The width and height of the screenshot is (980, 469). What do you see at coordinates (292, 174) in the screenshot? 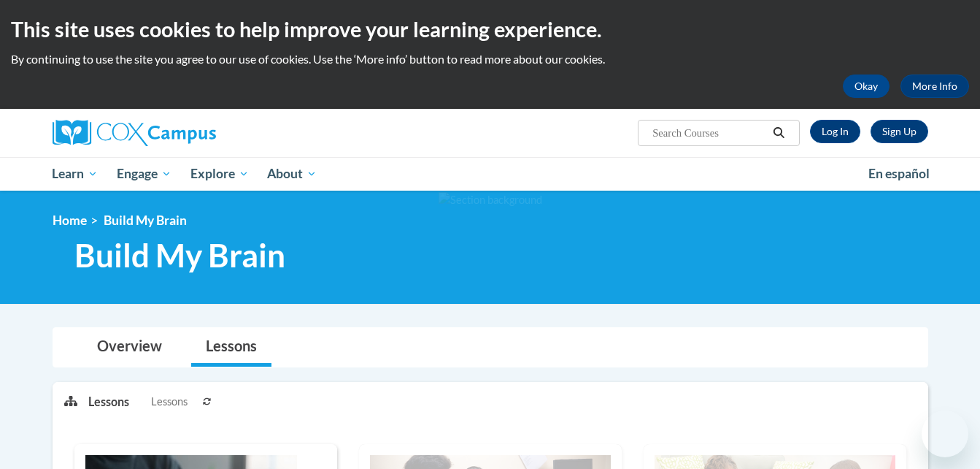
I see `a: About` at bounding box center [292, 174].